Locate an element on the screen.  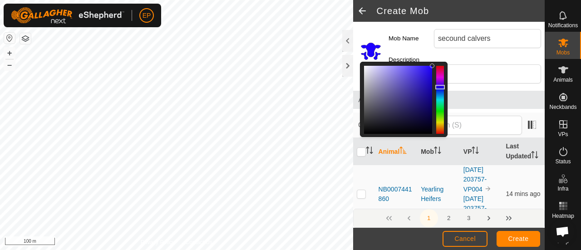
th: Last Updated is located at coordinates (523, 152).